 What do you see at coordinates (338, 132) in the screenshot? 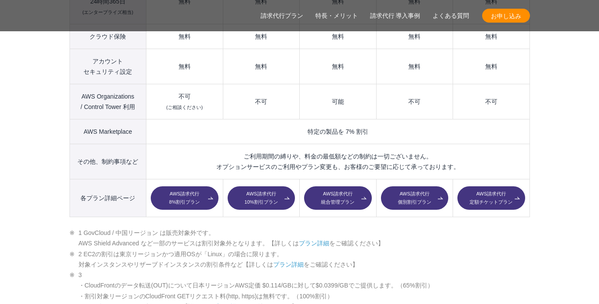
I see `td: 特定の製品を 7% 割引` at bounding box center [338, 132].